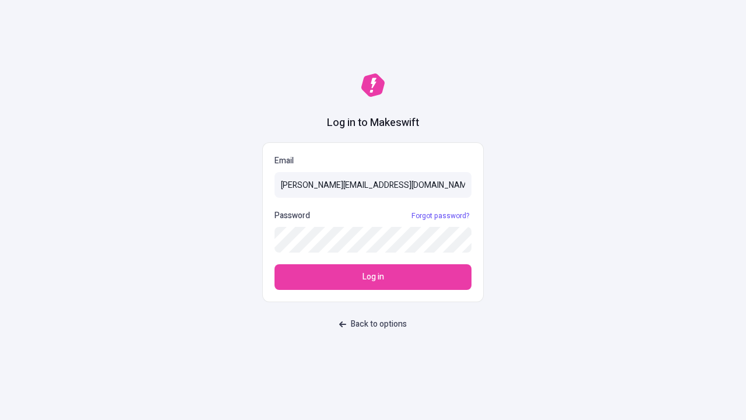  What do you see at coordinates (373, 161) in the screenshot?
I see `p: Email` at bounding box center [373, 161].